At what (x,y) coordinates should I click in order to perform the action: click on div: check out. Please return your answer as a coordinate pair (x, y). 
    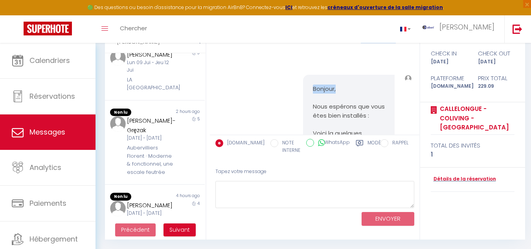
    Looking at the image, I should click on (496, 53).